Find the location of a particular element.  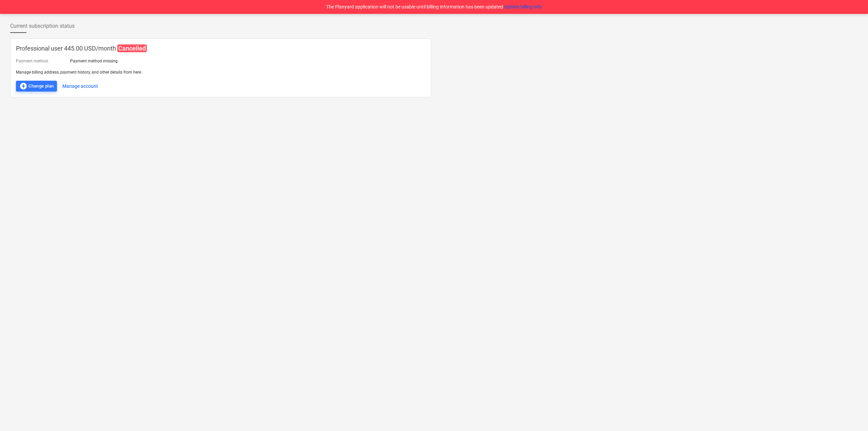

p: Professional user 445.00 USD / month is located at coordinates (221, 49).